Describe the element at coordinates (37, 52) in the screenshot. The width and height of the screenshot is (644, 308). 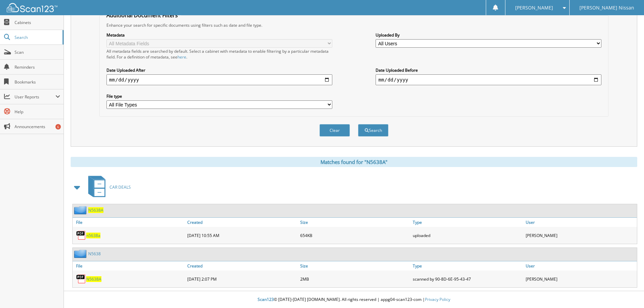
I see `span: Scan` at that location.